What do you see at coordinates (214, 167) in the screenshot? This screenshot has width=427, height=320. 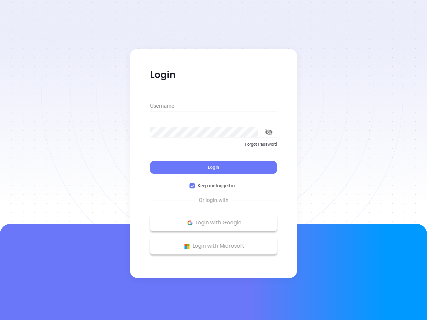 I see `span: Login` at bounding box center [214, 167].